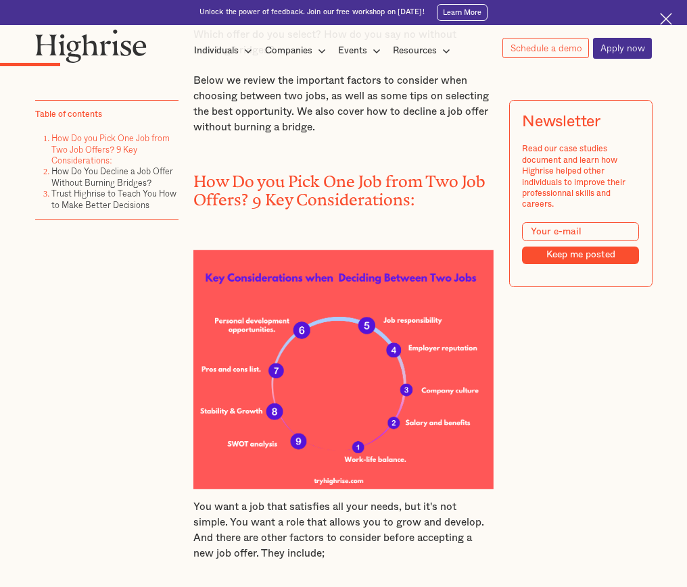 The height and width of the screenshot is (587, 687). What do you see at coordinates (343, 370) in the screenshot?
I see `img: Key considerations when selecting two job offers` at bounding box center [343, 370].